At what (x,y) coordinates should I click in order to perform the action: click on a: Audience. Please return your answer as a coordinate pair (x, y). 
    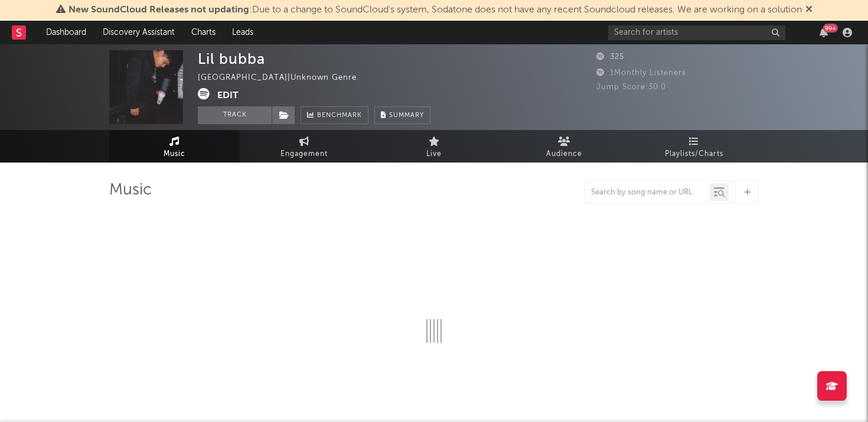
    Looking at the image, I should click on (564, 146).